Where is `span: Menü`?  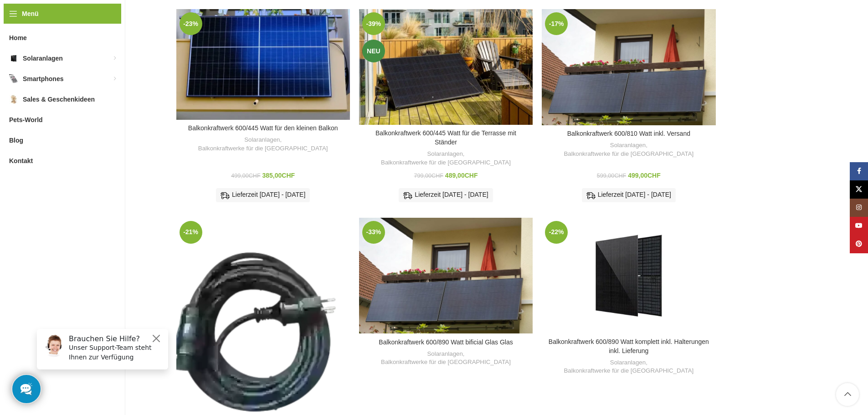
span: Menü is located at coordinates (30, 14).